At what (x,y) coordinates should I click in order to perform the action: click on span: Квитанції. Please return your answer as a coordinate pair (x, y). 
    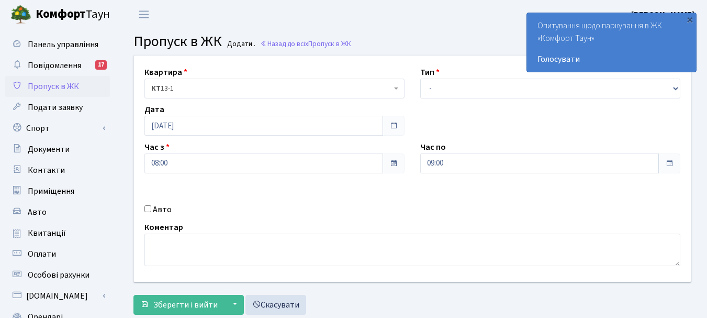
    Looking at the image, I should click on (47, 233).